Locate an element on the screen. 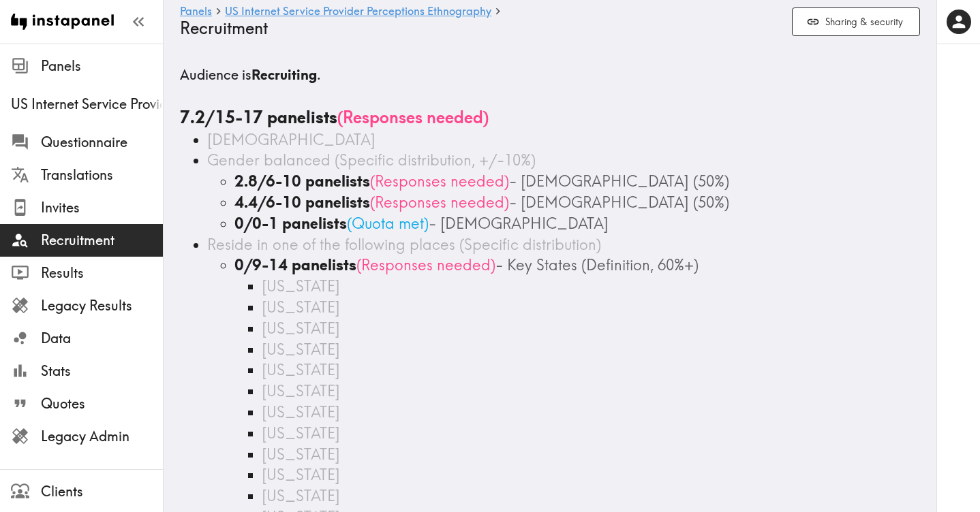 Image resolution: width=980 pixels, height=512 pixels. span: Clients is located at coordinates (101, 492).